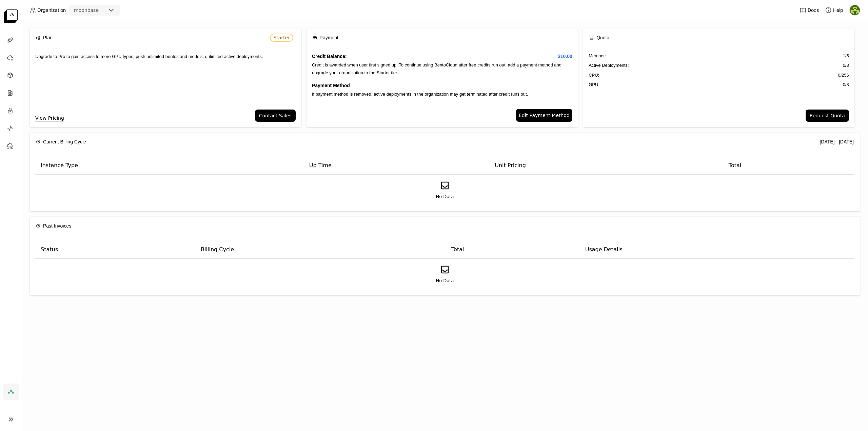 Image resolution: width=868 pixels, height=431 pixels. Describe the element at coordinates (419, 94) in the screenshot. I see `span: If payment method is removed, active deployments in the organization may get terminated after cre...` at that location.